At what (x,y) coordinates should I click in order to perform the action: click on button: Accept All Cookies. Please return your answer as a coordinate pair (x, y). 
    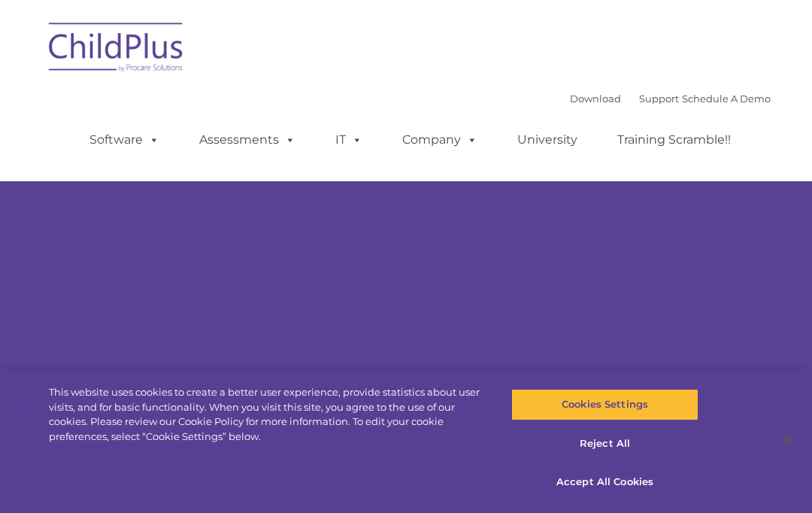
    Looking at the image, I should click on (605, 483).